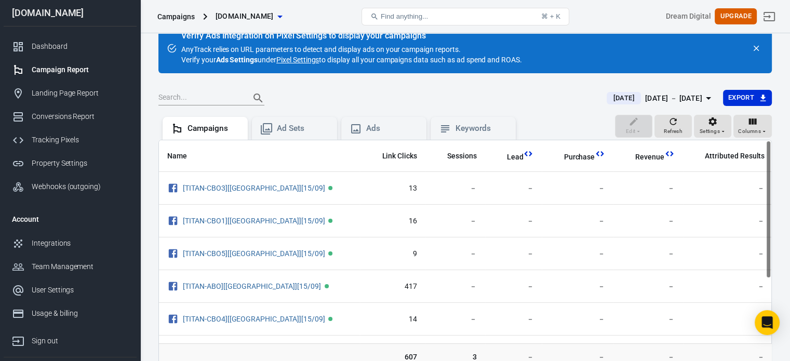  What do you see at coordinates (351, 48) in the screenshot?
I see `div: AnyTrack relies on URL parameters to detect and display ads on your campaign reports. Verify your...` at bounding box center [351, 48].